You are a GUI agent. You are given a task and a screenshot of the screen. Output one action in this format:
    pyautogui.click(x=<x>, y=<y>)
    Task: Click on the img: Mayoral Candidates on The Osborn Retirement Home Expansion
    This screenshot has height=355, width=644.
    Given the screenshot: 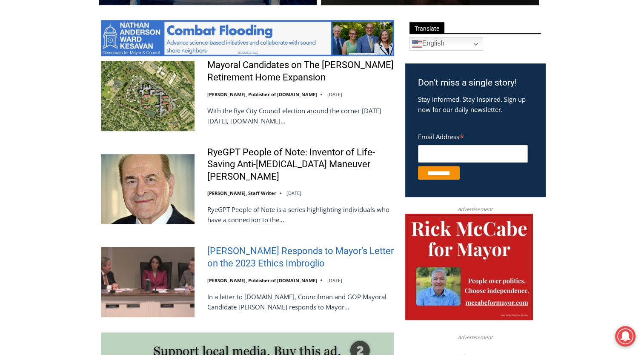 What is the action you would take?
    pyautogui.click(x=148, y=96)
    